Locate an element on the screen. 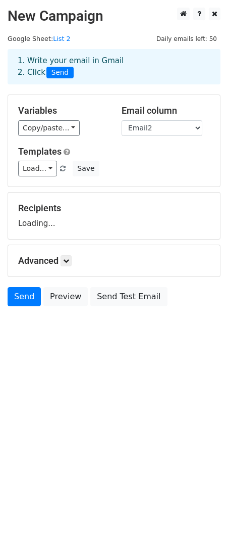 The height and width of the screenshot is (559, 228). h5: Advanced is located at coordinates (114, 261).